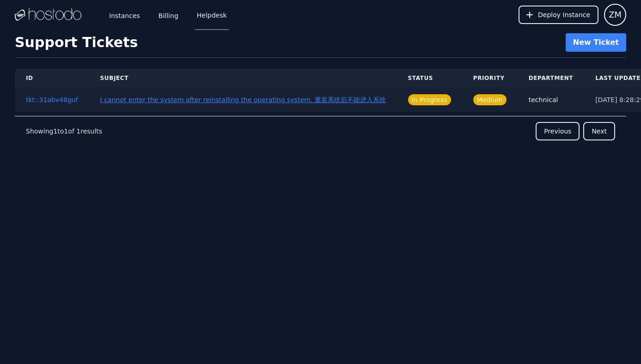 Image resolution: width=641 pixels, height=364 pixels. I want to click on img: Logo, so click(48, 15).